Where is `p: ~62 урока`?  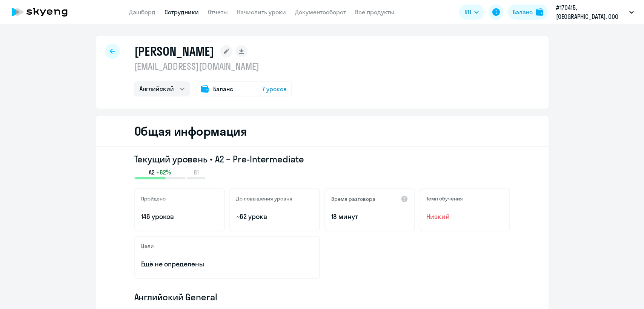 p: ~62 урока is located at coordinates (274, 217).